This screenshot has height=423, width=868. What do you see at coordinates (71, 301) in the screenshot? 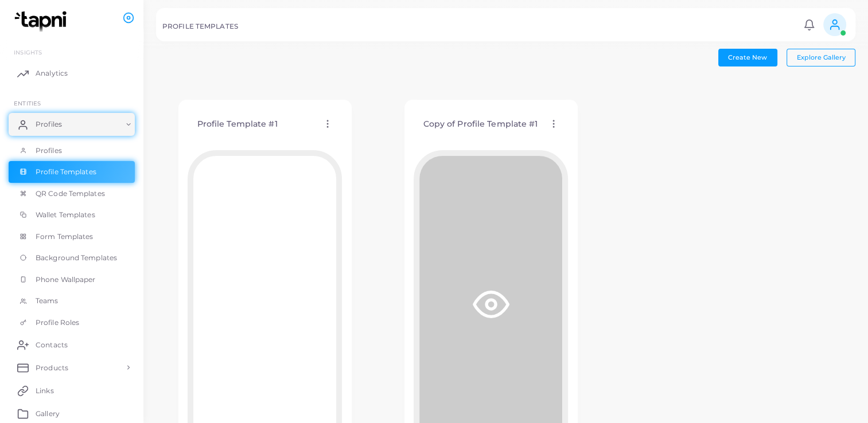
I see `a: Teams` at bounding box center [71, 301].